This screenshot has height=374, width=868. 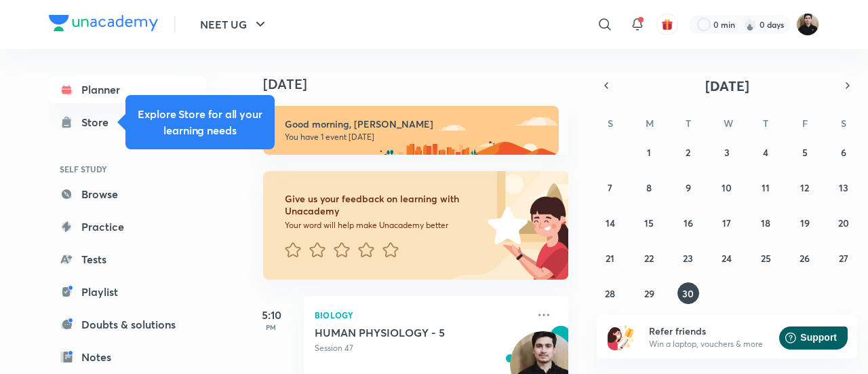 What do you see at coordinates (99, 122) in the screenshot?
I see `div: Store` at bounding box center [99, 122].